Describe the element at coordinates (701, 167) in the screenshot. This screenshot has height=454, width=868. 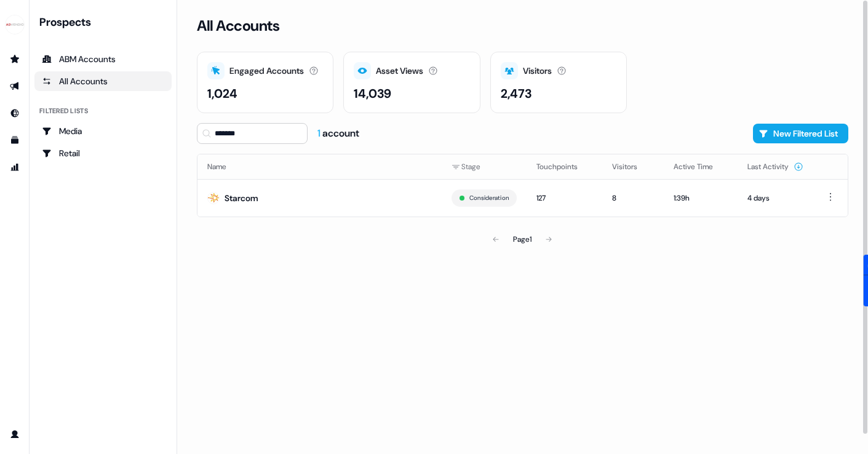
I see `button: Active Time` at that location.